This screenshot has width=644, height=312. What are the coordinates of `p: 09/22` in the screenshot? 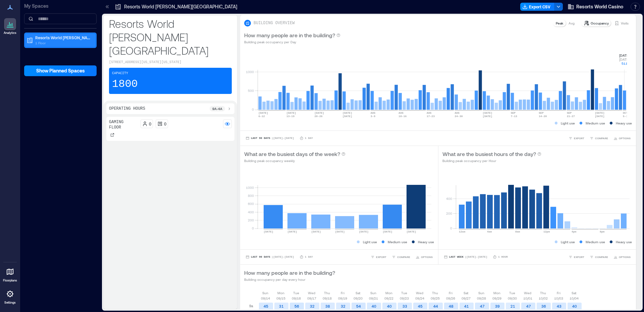 It's located at (389, 298).